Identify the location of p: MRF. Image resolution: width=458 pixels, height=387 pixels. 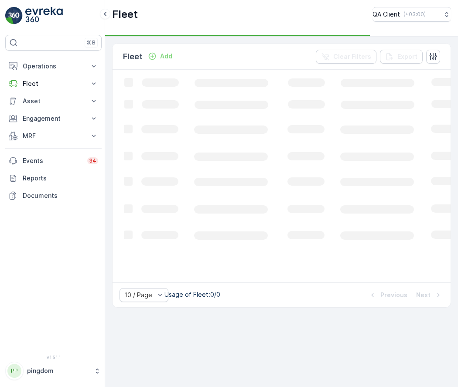
(53, 136).